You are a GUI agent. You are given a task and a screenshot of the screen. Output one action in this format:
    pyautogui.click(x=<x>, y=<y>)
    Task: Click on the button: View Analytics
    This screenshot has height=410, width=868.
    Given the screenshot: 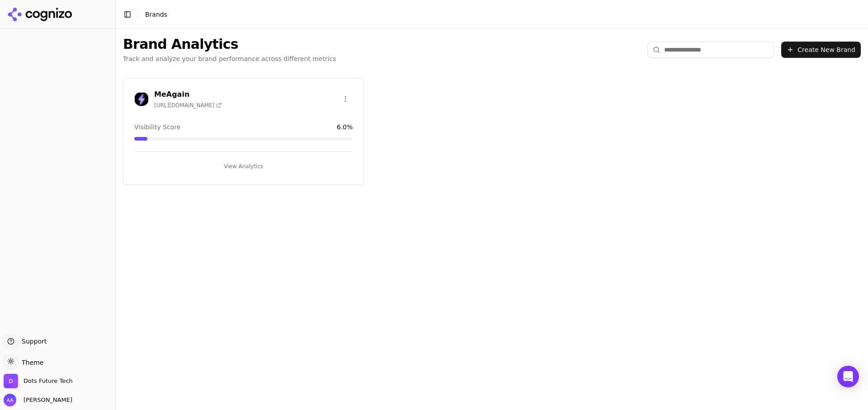 What is the action you would take?
    pyautogui.click(x=243, y=167)
    